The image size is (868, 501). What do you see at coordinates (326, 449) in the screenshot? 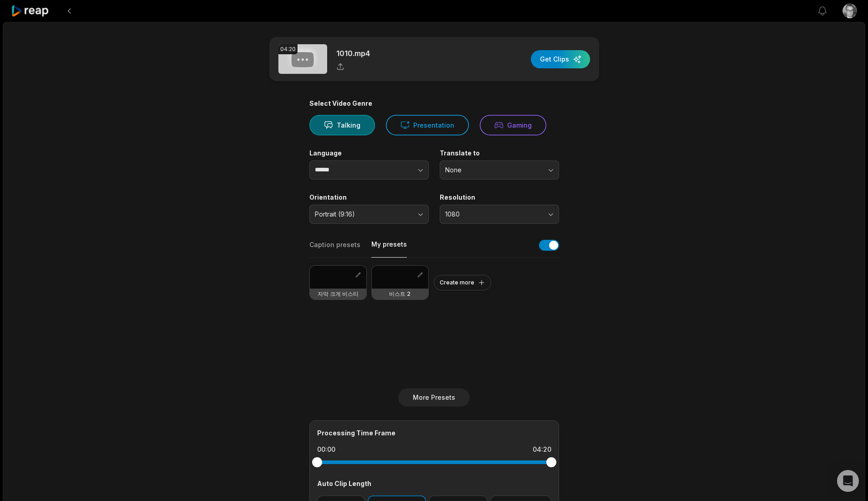
I see `div: 00:00` at bounding box center [326, 449].